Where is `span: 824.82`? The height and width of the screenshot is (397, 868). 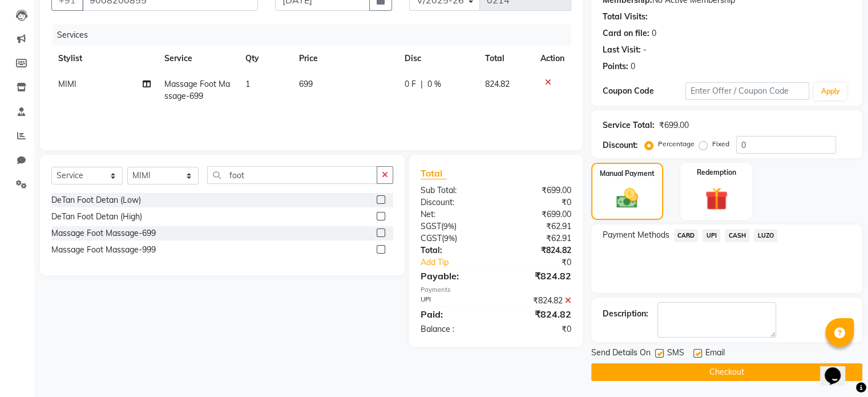 span: 824.82 is located at coordinates (497, 84).